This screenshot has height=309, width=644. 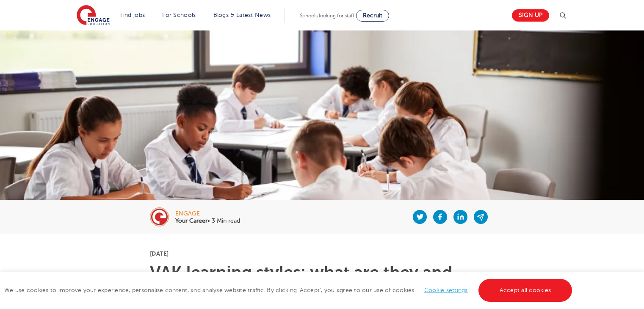 I want to click on a: Find jobs, so click(x=133, y=15).